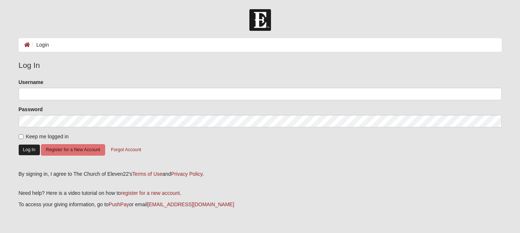  I want to click on li: Login, so click(40, 45).